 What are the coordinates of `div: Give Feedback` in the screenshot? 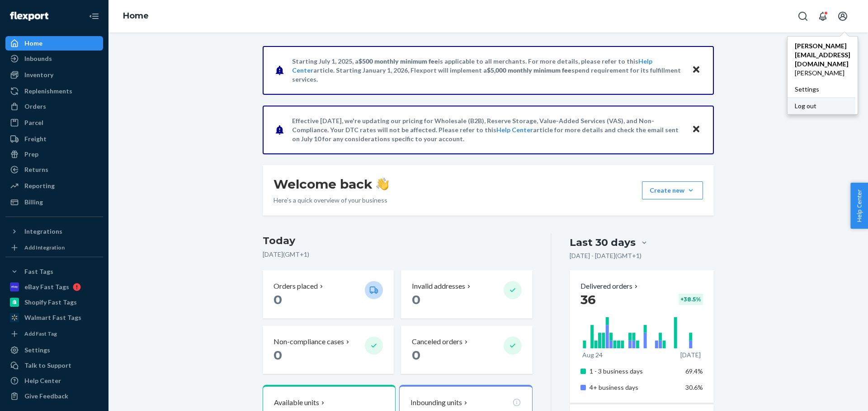 It's located at (46, 397).